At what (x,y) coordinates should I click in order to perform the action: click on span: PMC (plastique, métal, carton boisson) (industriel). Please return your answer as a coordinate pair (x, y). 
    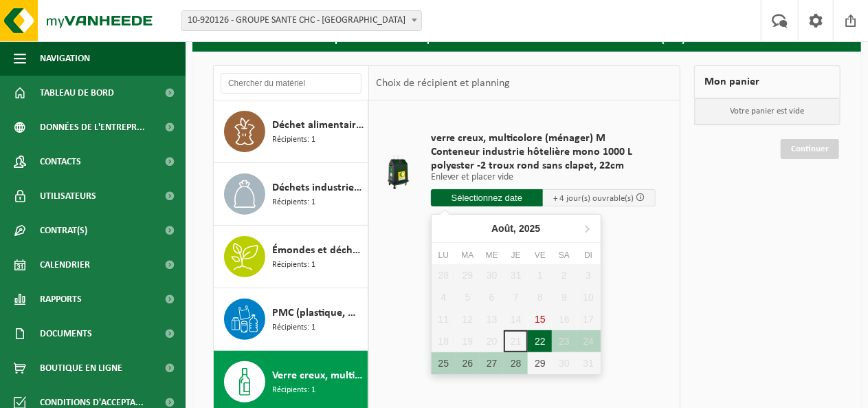
    Looking at the image, I should click on (318, 313).